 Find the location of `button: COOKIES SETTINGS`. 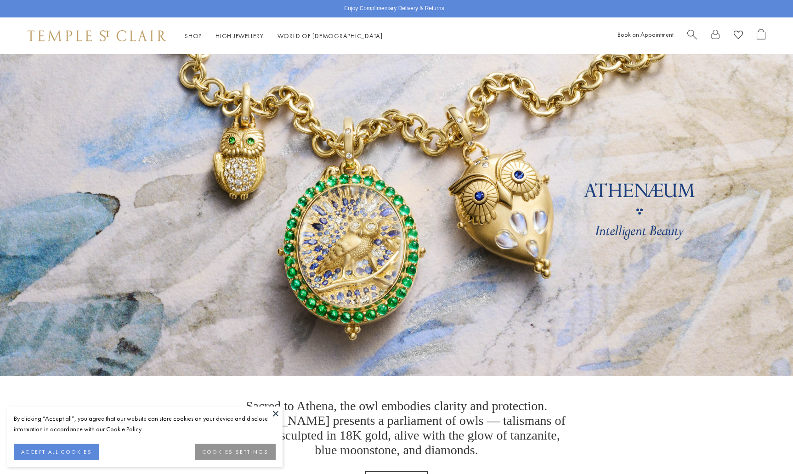

button: COOKIES SETTINGS is located at coordinates (235, 452).